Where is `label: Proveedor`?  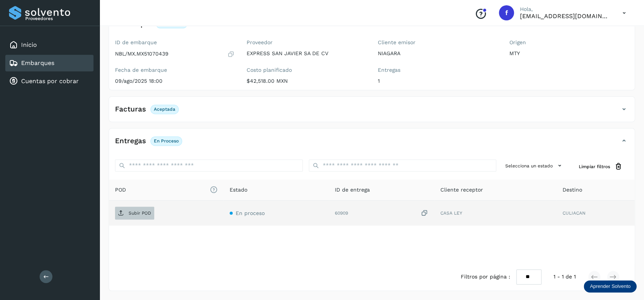
label: Proveedor is located at coordinates (306, 42).